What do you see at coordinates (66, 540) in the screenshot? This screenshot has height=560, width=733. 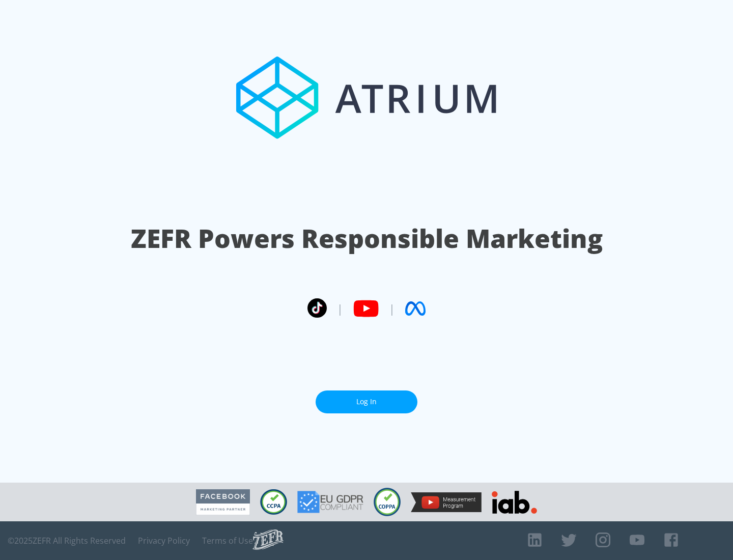 I see `span: © 2025 ZEFR All Rights Reserved` at bounding box center [66, 540].